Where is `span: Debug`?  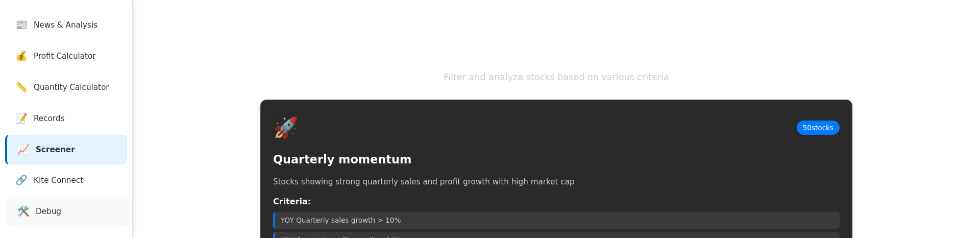
span: Debug is located at coordinates (49, 212).